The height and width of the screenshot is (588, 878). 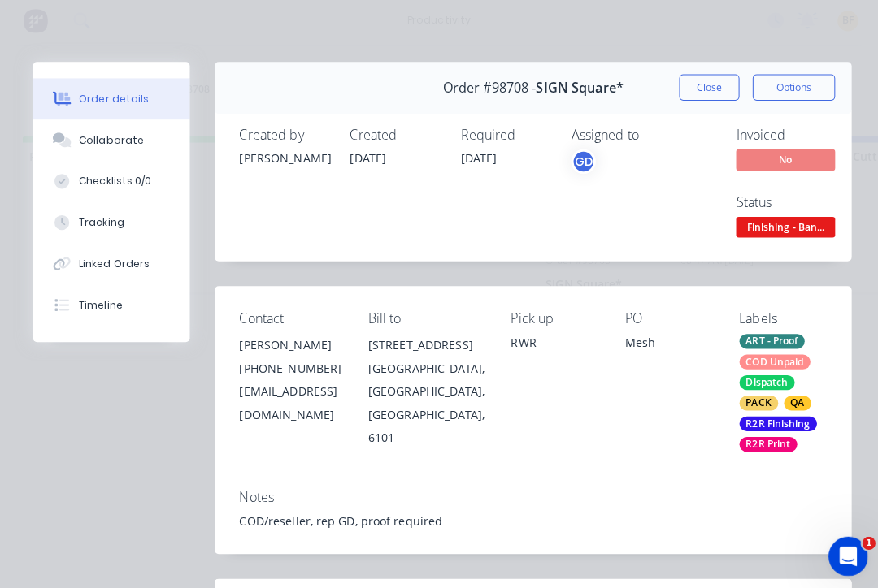 I want to click on div: Linked Orders, so click(x=120, y=264).